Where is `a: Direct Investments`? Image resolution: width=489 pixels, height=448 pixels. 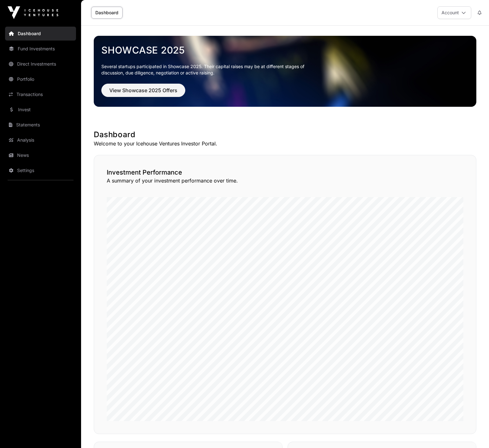
a: Direct Investments is located at coordinates (40, 64).